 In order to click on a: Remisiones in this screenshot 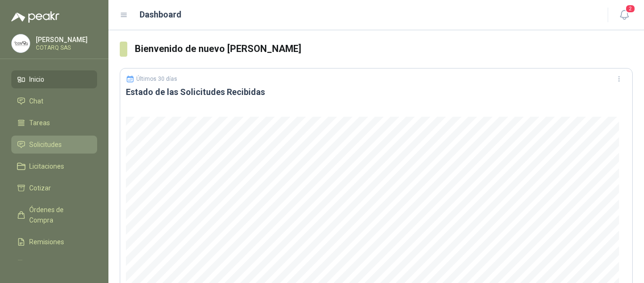, I will do `click(54, 241)`.